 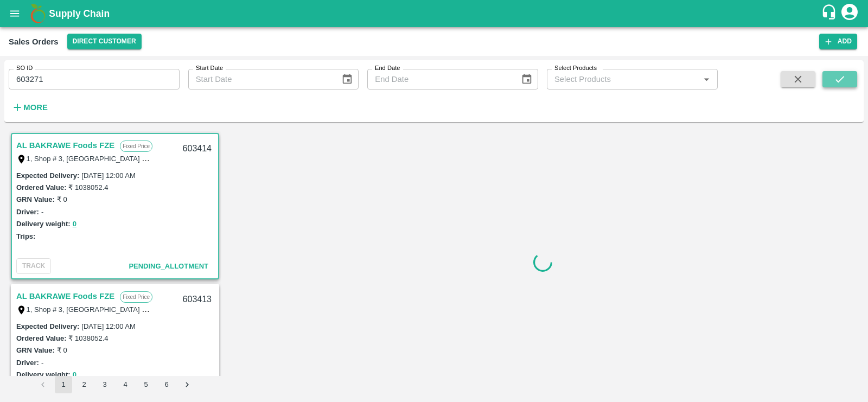 I want to click on div: account of current user, so click(x=849, y=14).